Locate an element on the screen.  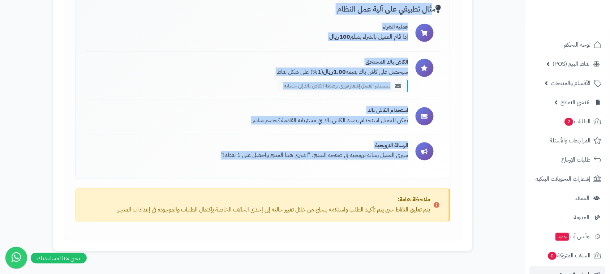
span: وآتس آب is located at coordinates (572, 236).